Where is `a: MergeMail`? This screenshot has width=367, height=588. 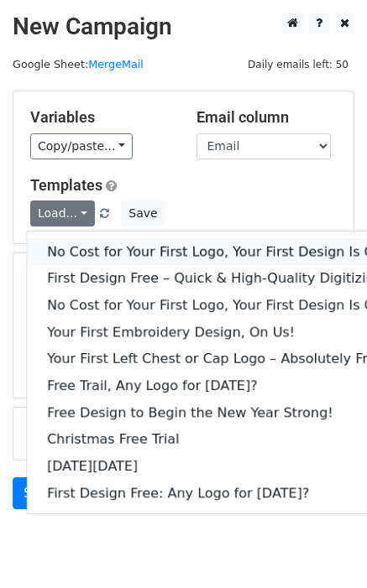 a: MergeMail is located at coordinates (116, 64).